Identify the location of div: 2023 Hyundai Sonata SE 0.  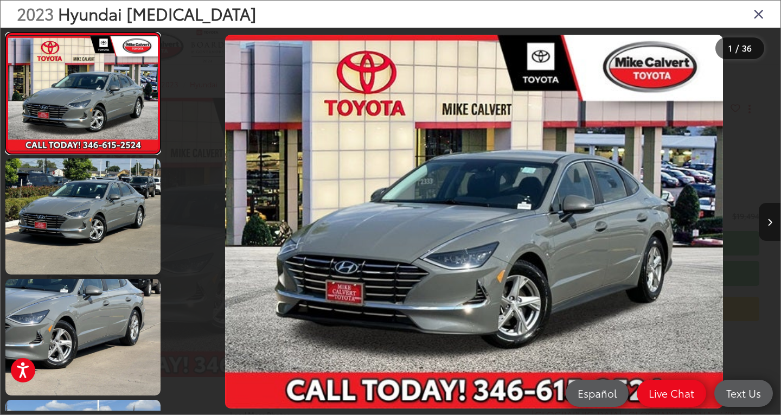
(474, 221).